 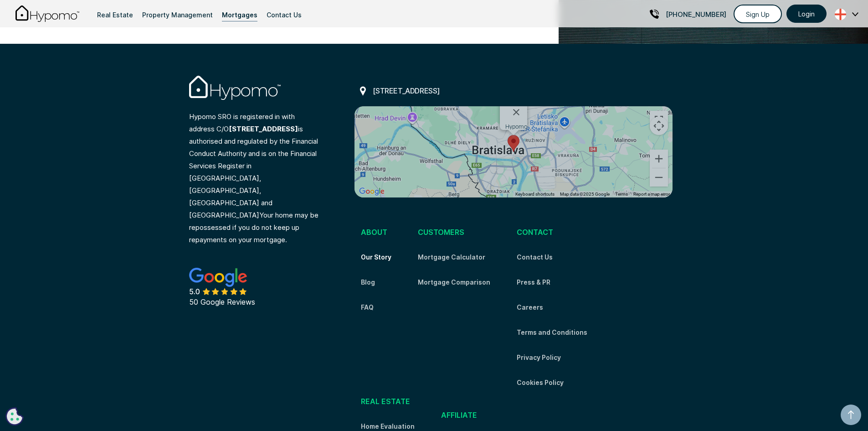 I want to click on a: Terms (opens in new tab), so click(x=621, y=193).